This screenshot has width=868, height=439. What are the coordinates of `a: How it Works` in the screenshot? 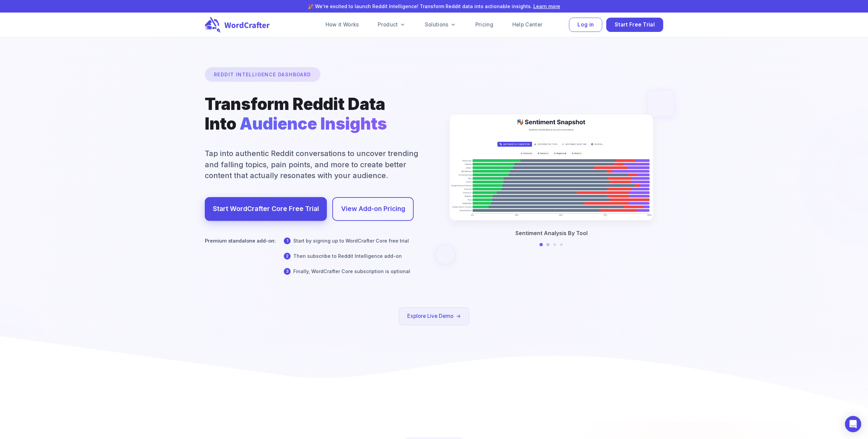 It's located at (342, 25).